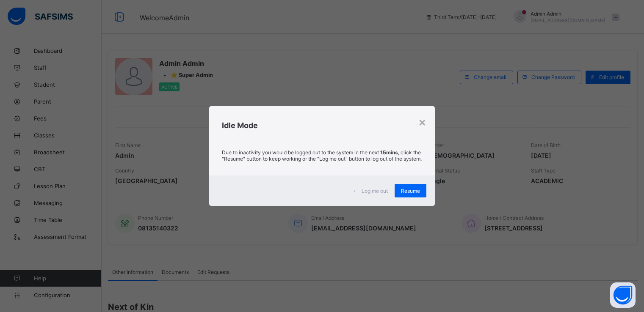 The height and width of the screenshot is (312, 644). What do you see at coordinates (322, 155) in the screenshot?
I see `p: Due to inactivity you would be logged out to the system in the next , click the "Resume" button t...` at bounding box center [322, 155].